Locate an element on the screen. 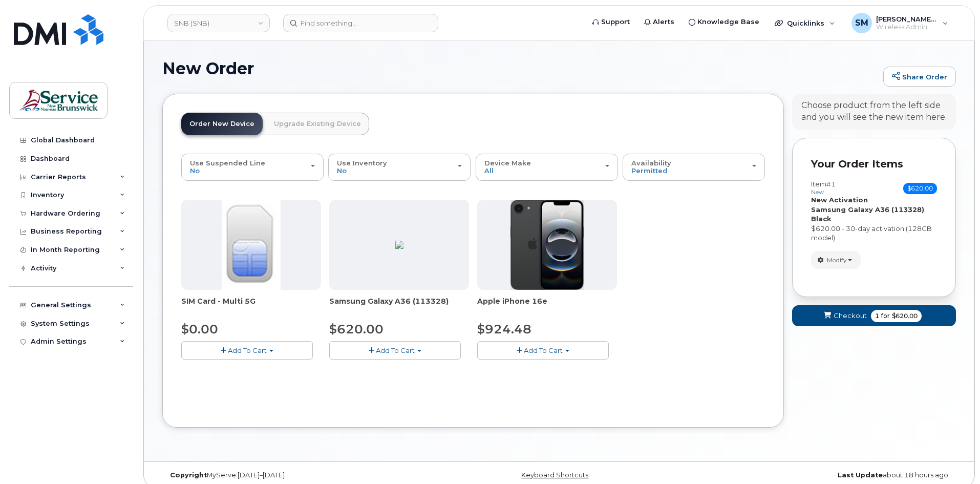 The height and width of the screenshot is (484, 980). small: new is located at coordinates (817, 192).